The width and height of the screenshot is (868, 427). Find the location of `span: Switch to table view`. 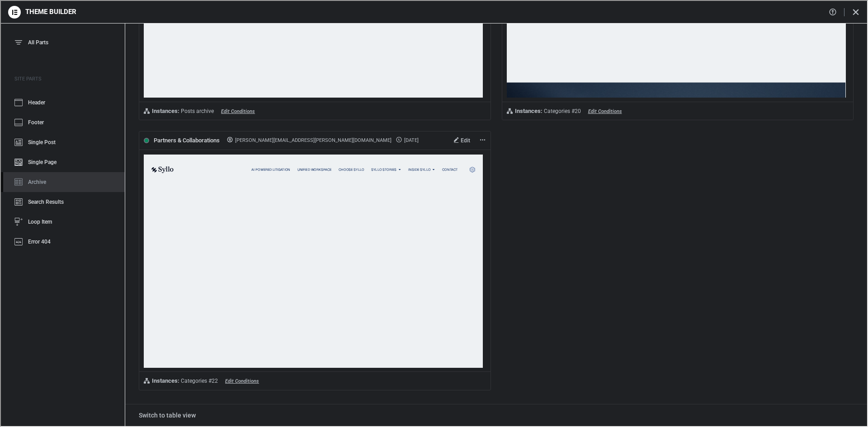

span: Switch to table view is located at coordinates (167, 415).